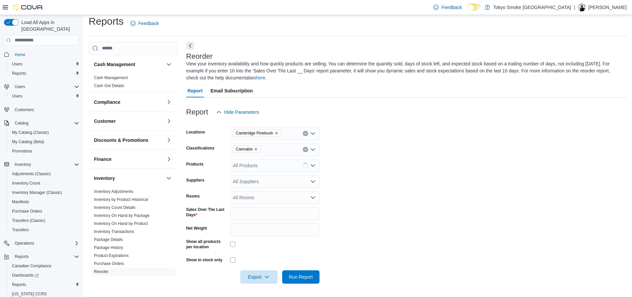  What do you see at coordinates (122, 215) in the screenshot?
I see `span: Inventory On Hand by Package` at bounding box center [122, 215].